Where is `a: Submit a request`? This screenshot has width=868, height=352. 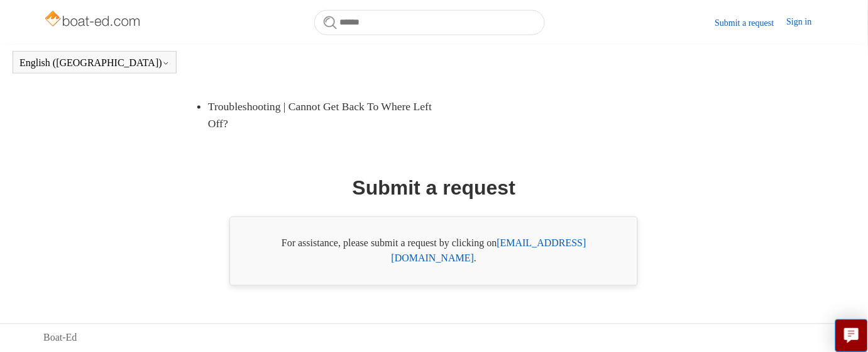
a: Submit a request is located at coordinates (751, 23).